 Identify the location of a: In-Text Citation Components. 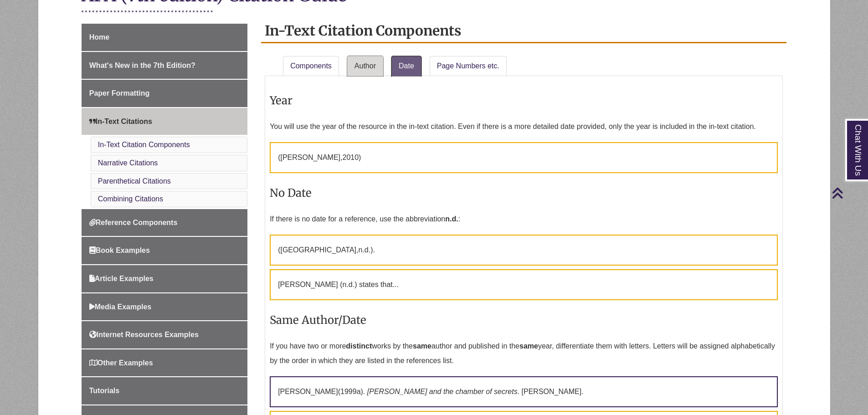
(144, 144).